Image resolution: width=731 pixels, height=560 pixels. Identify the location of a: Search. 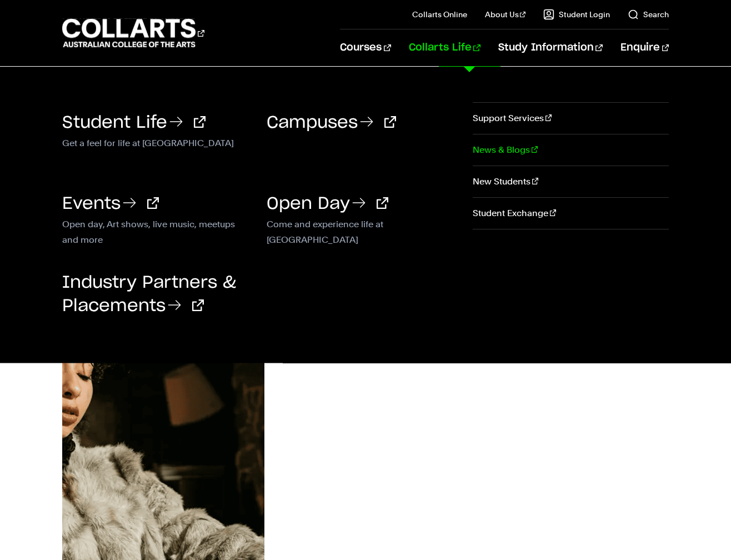
(649, 15).